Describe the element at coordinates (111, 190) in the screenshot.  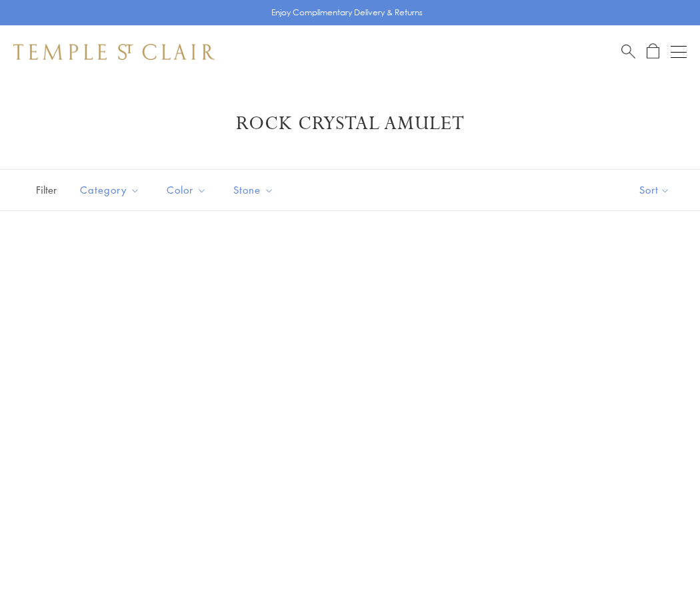
I see `span: Category` at that location.